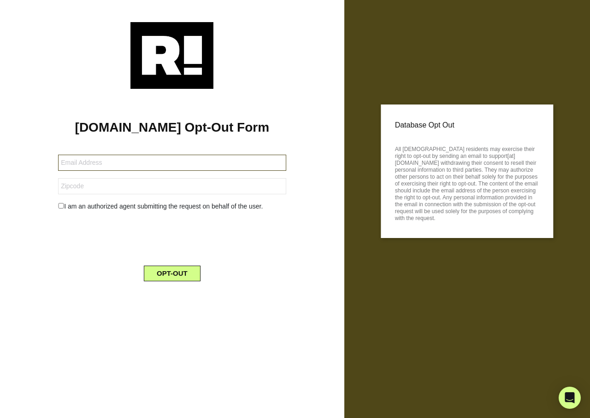 Image resolution: width=590 pixels, height=418 pixels. Describe the element at coordinates (172, 186) in the screenshot. I see `input: Zipcode` at that location.